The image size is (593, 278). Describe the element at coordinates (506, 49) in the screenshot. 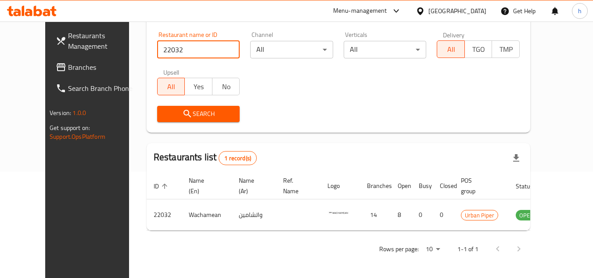

I see `button: TMP` at that location.